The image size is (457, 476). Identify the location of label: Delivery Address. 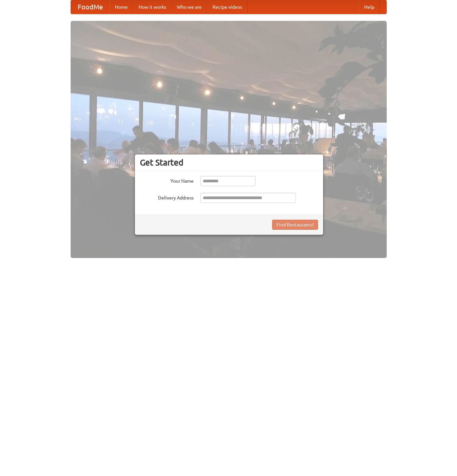
(167, 197).